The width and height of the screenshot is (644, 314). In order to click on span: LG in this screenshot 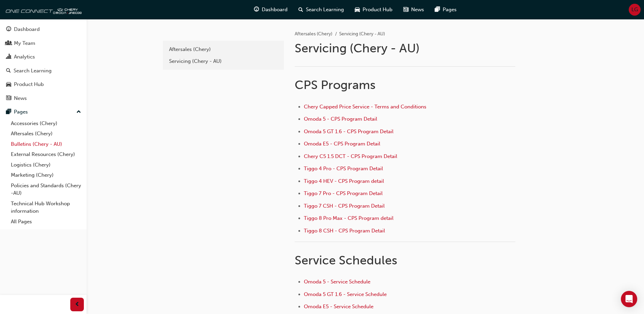, I will do `click(634, 10)`.